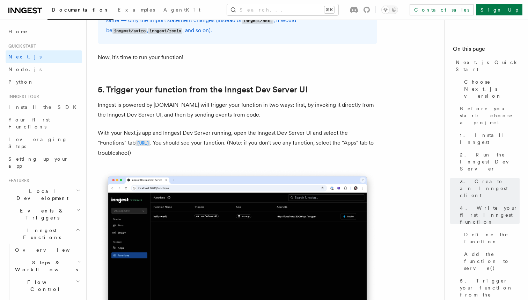  I want to click on p: With your Next.js app and Inngest Dev Server running, open the Inngest Dev Server UI and select t..., so click(238, 143).